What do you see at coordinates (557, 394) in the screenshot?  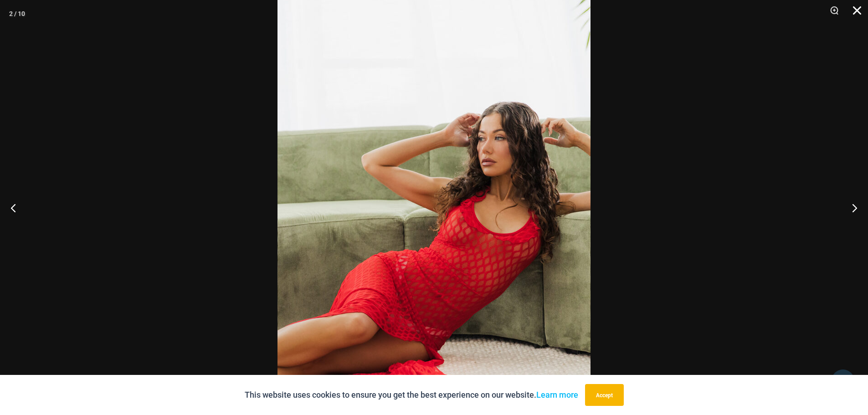 I see `a: Learn more` at bounding box center [557, 394].